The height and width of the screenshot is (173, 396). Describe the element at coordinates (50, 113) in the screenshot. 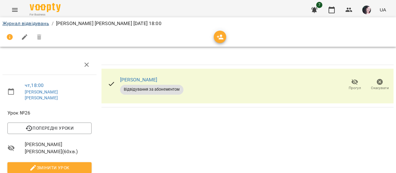

I see `span: Урок №26` at that location.